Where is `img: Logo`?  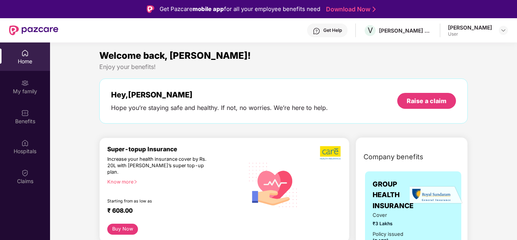 img: Logo is located at coordinates (150, 9).